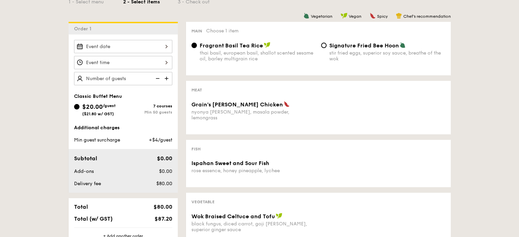  I want to click on span: Subtotal, so click(86, 158).